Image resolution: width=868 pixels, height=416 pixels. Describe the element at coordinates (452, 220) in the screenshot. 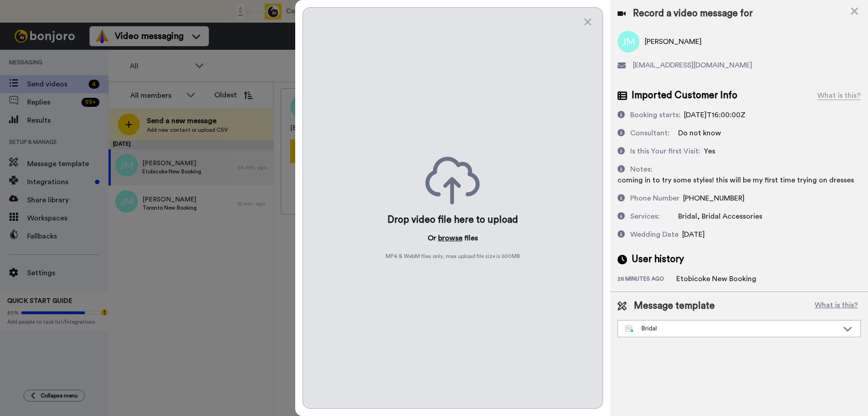

I see `div: Drop video file here to upload` at that location.